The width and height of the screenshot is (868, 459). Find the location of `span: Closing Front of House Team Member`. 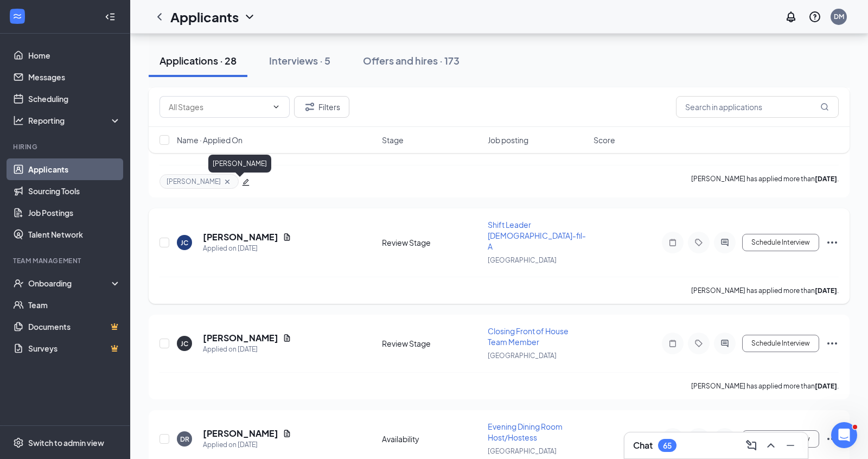

span: Closing Front of House Team Member is located at coordinates (528, 336).